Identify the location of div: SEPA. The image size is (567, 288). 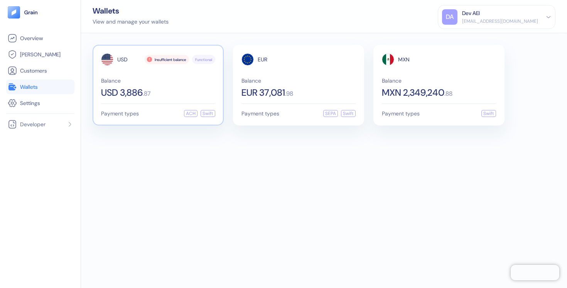
(330, 113).